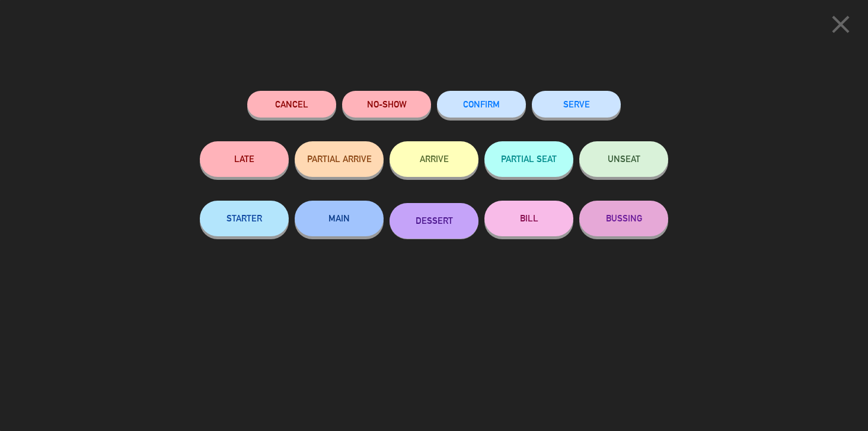 The image size is (868, 431). I want to click on button: DESSERT, so click(434, 221).